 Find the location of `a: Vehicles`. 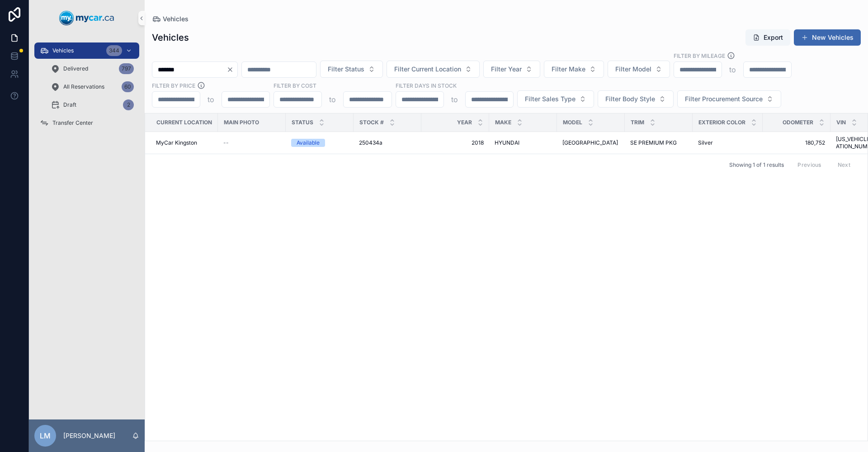

a: Vehicles is located at coordinates (170, 19).